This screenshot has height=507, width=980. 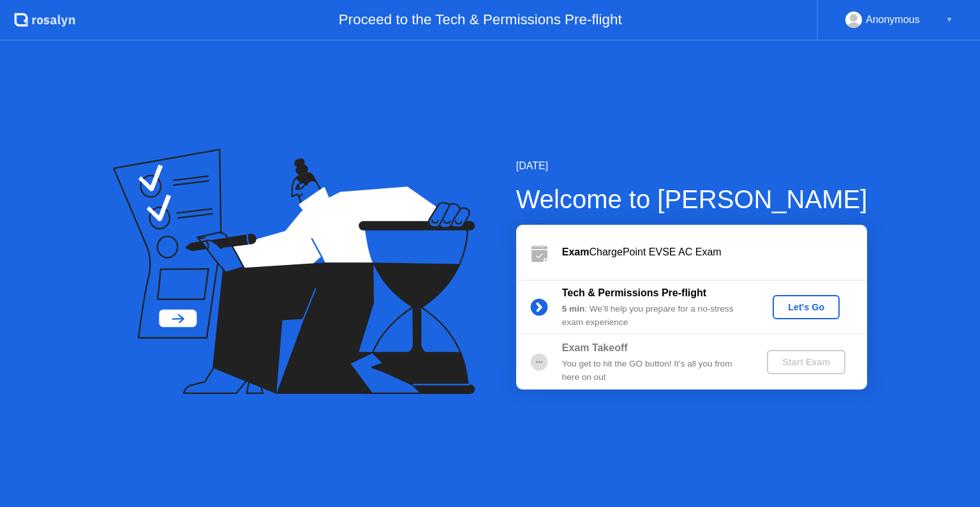 I want to click on b: 5 min, so click(x=574, y=308).